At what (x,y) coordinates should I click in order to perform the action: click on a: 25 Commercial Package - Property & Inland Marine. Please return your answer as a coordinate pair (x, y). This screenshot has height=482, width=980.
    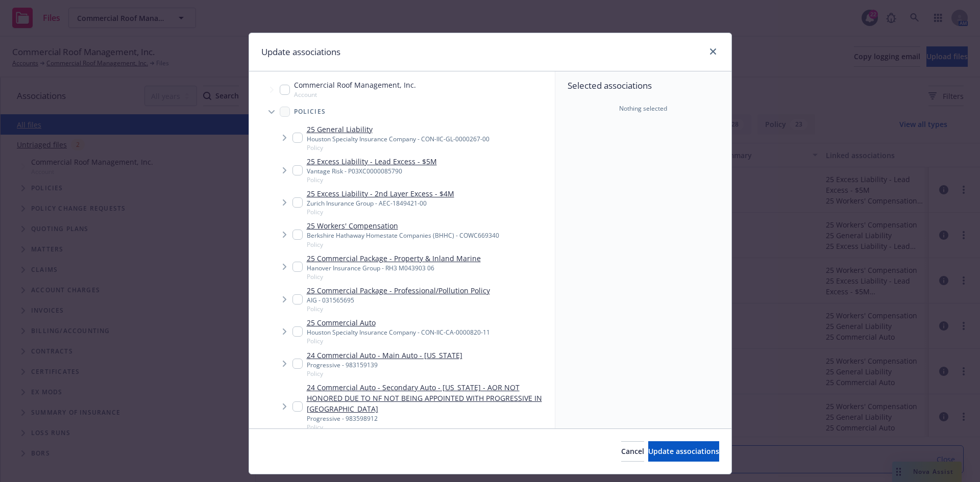
    Looking at the image, I should click on (394, 258).